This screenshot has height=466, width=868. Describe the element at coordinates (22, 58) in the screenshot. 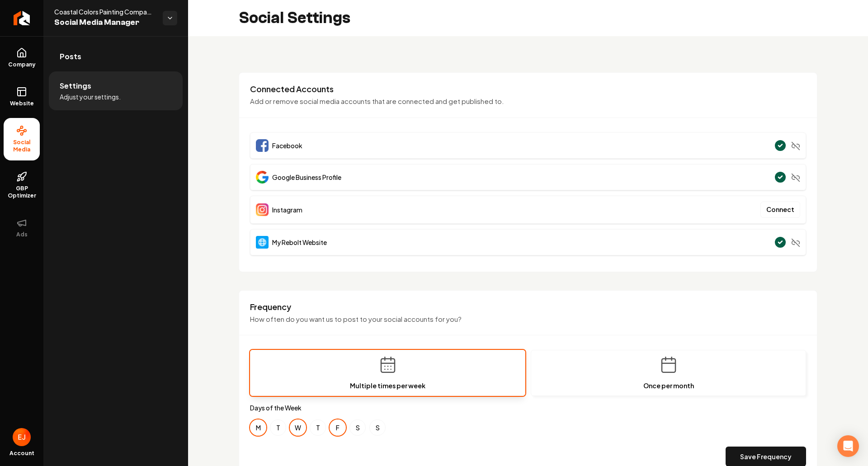

I see `a: Company` at that location.